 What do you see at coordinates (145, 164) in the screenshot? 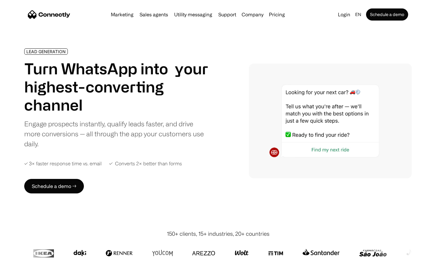
I see `div: ✓ Converts 2× better than forms` at bounding box center [145, 164].